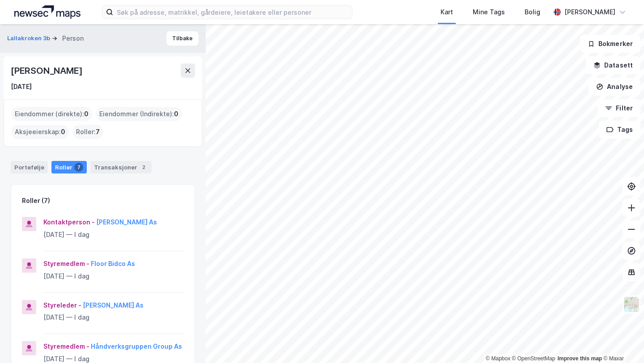 The height and width of the screenshot is (363, 644). Describe the element at coordinates (620, 130) in the screenshot. I see `button: Tags` at that location.